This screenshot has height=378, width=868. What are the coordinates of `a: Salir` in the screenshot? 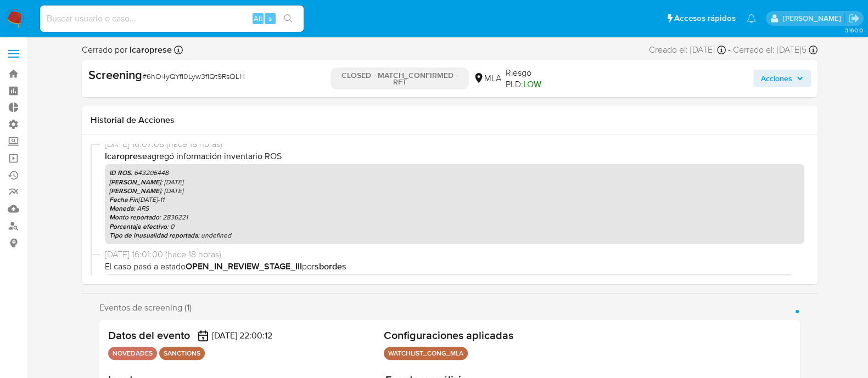 It's located at (854, 18).